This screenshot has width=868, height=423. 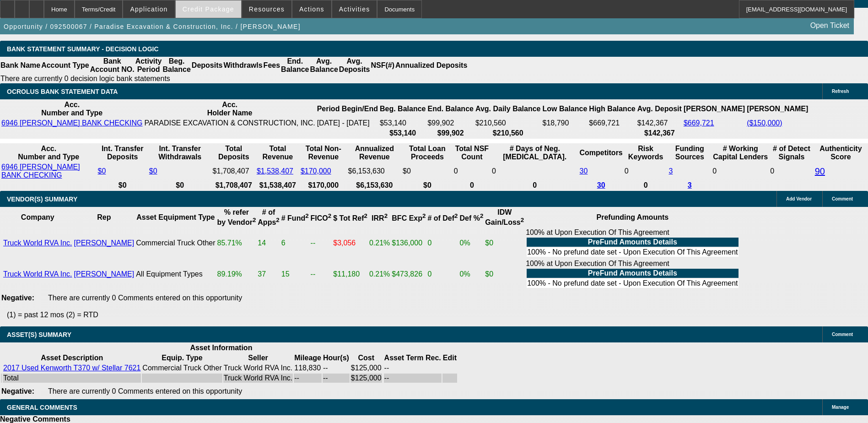 What do you see at coordinates (508, 133) in the screenshot?
I see `th: $210,560` at bounding box center [508, 133].